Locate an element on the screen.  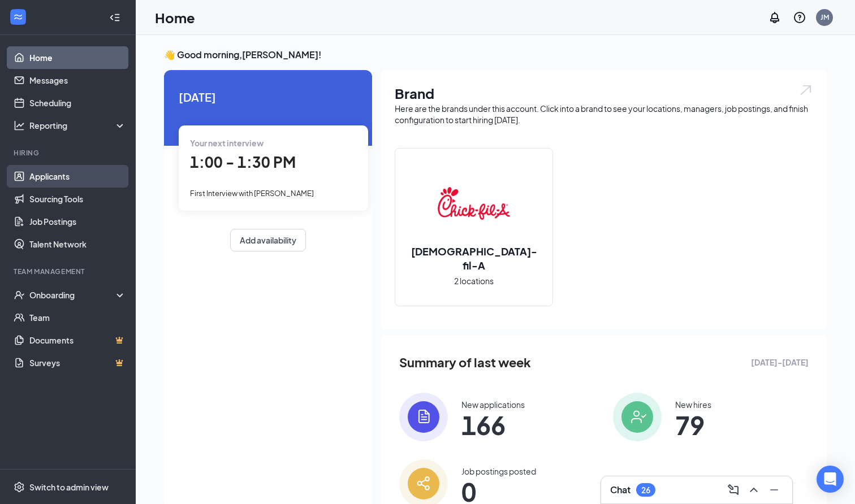
span: 2 locations is located at coordinates (474, 280).